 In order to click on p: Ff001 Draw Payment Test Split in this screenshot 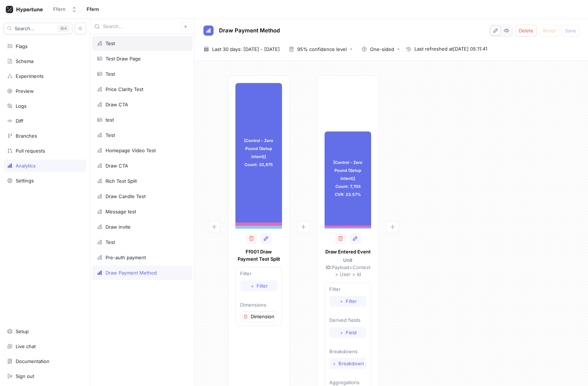, I will do `click(258, 255)`.